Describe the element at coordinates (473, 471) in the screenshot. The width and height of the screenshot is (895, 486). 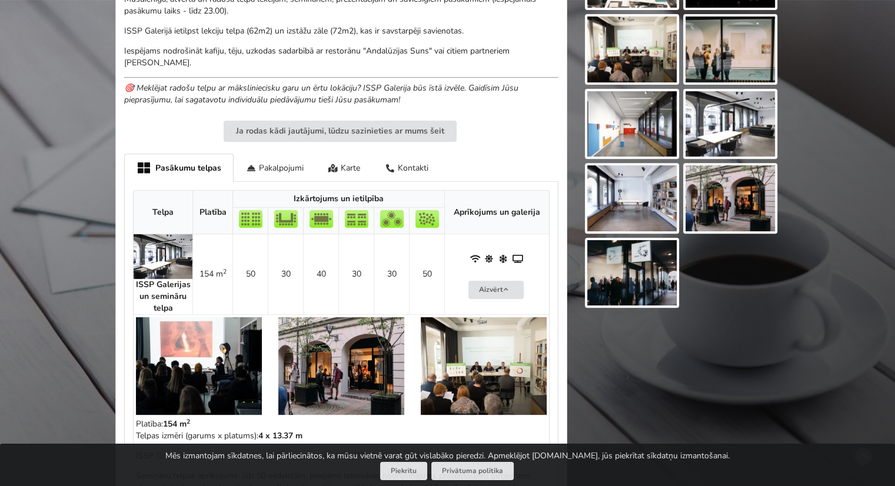
I see `a: Privātuma politika` at that location.